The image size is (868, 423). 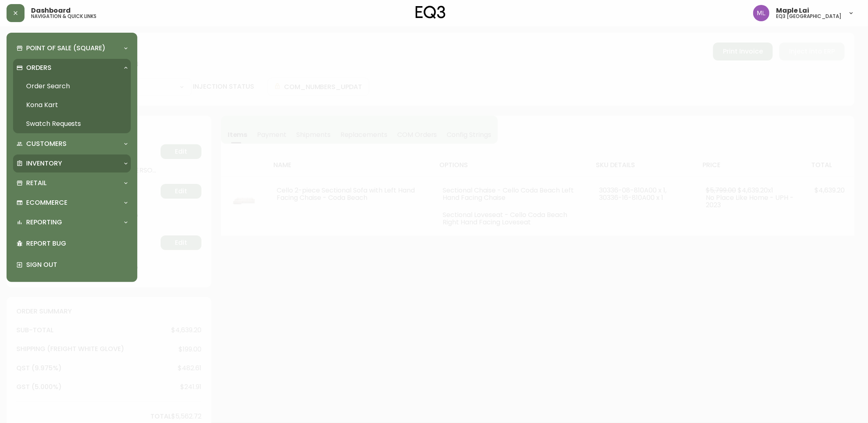 What do you see at coordinates (72, 68) in the screenshot?
I see `div: Orders` at bounding box center [72, 68].